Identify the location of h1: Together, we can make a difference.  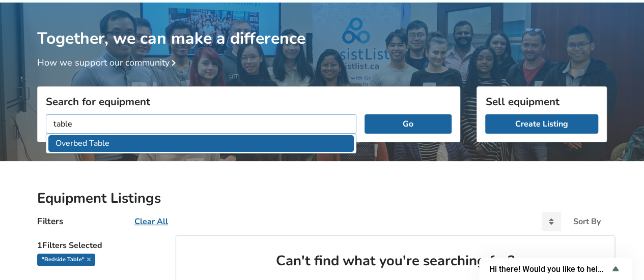
(322, 25).